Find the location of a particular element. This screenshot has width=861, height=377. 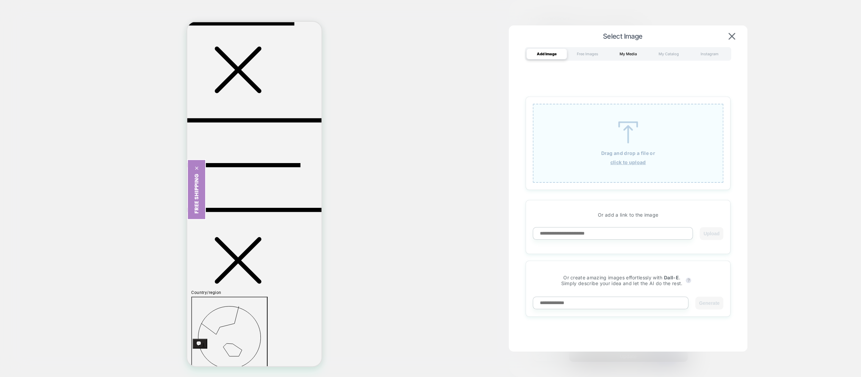

div: My Catalog is located at coordinates (669, 54).